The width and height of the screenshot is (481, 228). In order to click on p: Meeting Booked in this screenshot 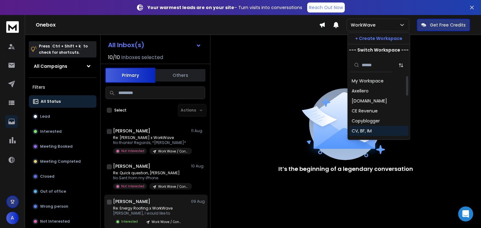, I will do `click(56, 147)`.